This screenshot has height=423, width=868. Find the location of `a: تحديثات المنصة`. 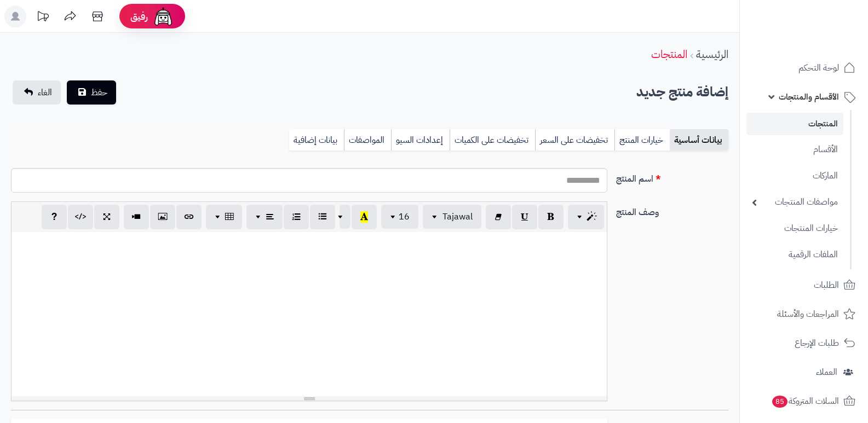

a: تحديثات المنصة is located at coordinates (43, 18).